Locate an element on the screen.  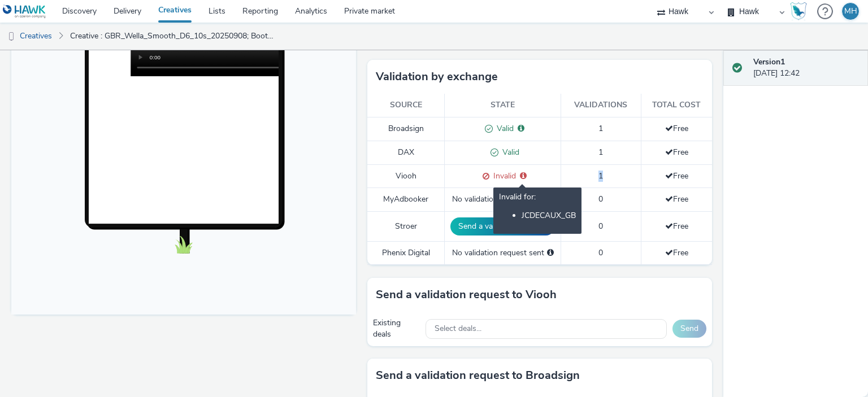
span: Select deals... is located at coordinates (458, 329).